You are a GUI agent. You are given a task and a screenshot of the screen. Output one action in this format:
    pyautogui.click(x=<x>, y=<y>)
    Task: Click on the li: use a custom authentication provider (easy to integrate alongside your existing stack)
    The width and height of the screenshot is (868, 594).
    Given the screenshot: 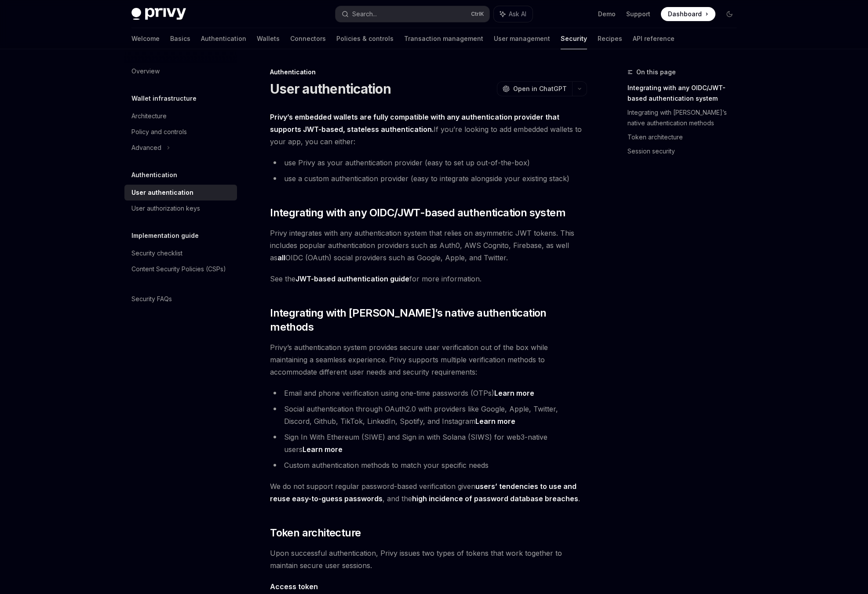 What is the action you would take?
    pyautogui.click(x=428, y=179)
    